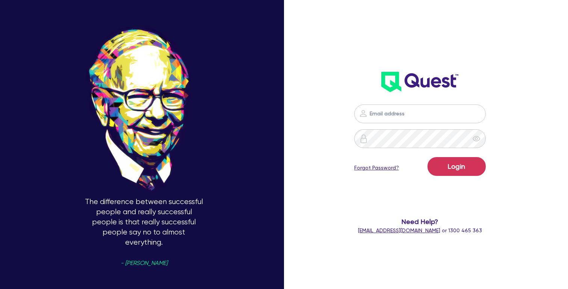 The width and height of the screenshot is (568, 289). Describe the element at coordinates (420, 82) in the screenshot. I see `img: wH2k97JdezQIQAAAABJRU5ErkJggg==` at that location.